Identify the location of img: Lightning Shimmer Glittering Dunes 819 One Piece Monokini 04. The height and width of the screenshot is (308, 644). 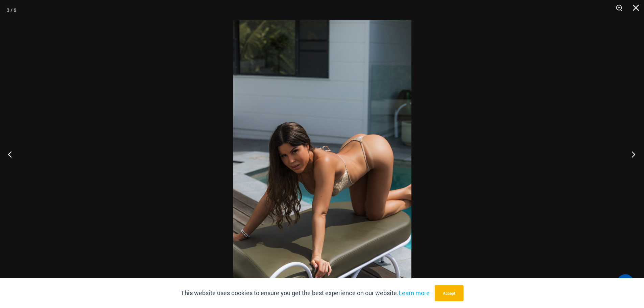
(322, 154).